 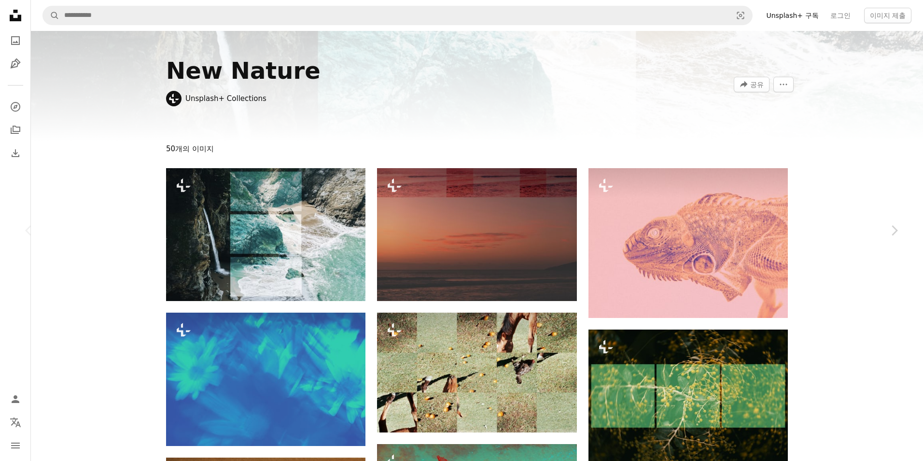 I want to click on img: Unsplash+ Collections의 프로필로 이동, so click(x=174, y=98).